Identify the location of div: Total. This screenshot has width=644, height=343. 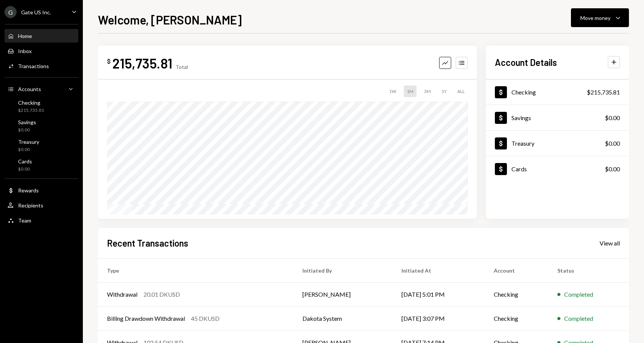
(182, 67).